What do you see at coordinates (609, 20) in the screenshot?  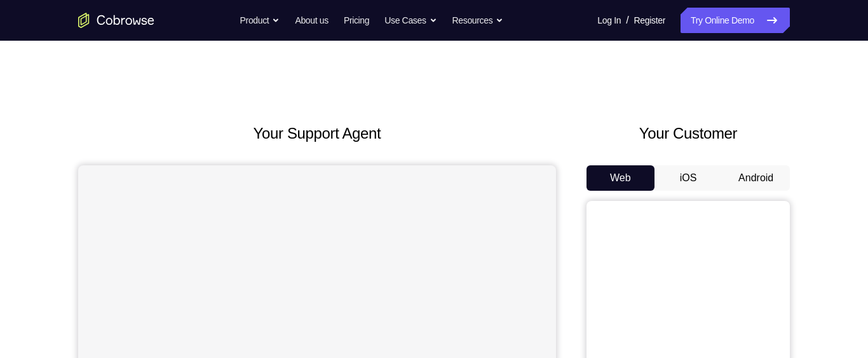 I see `a: Log In` at bounding box center [609, 20].